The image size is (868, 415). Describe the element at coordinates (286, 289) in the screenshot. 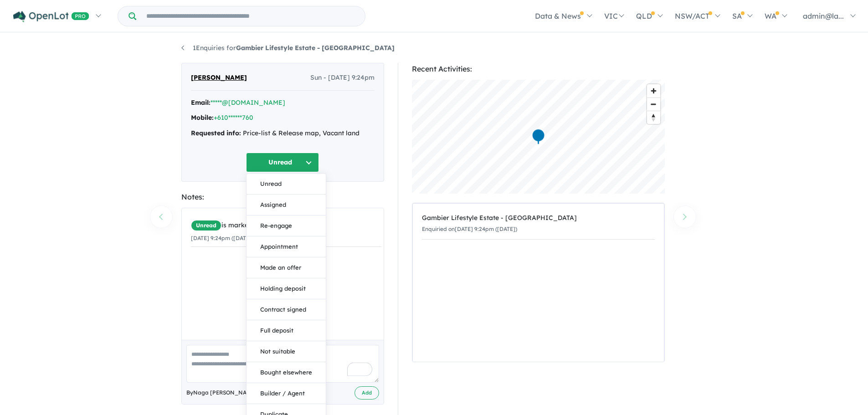

I see `button: Holding deposit` at that location.